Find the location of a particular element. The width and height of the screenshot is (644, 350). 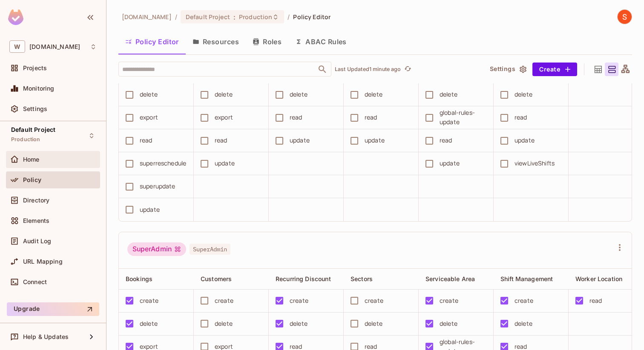

span: Shift Management is located at coordinates (526, 279).